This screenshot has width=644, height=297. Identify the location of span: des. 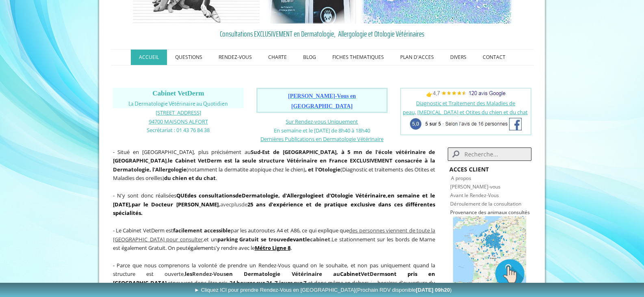
(373, 283).